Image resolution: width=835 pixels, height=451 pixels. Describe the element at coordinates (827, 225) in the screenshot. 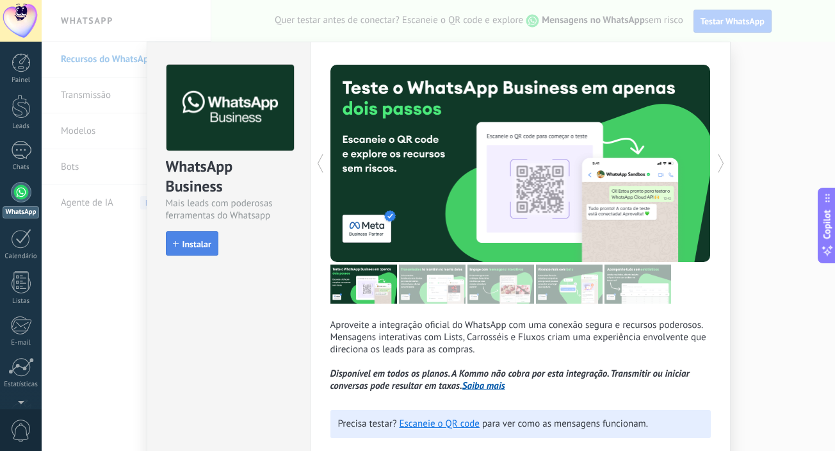

I see `span: Copilot` at that location.